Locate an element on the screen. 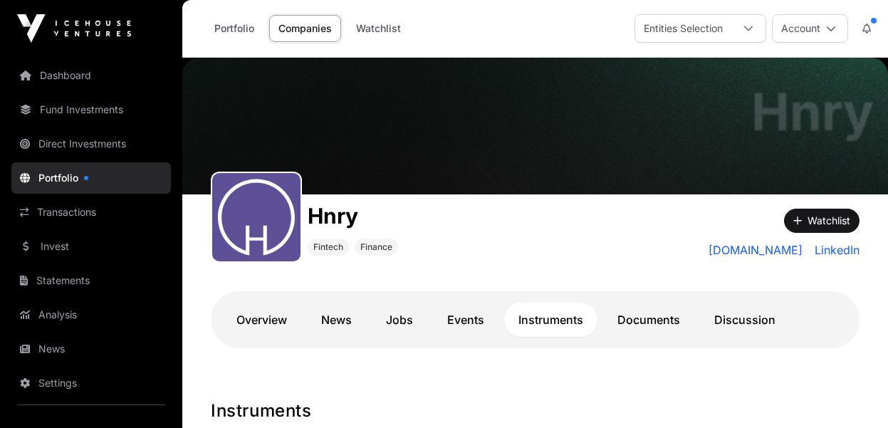 The width and height of the screenshot is (888, 428). a: Direct Investments is located at coordinates (91, 144).